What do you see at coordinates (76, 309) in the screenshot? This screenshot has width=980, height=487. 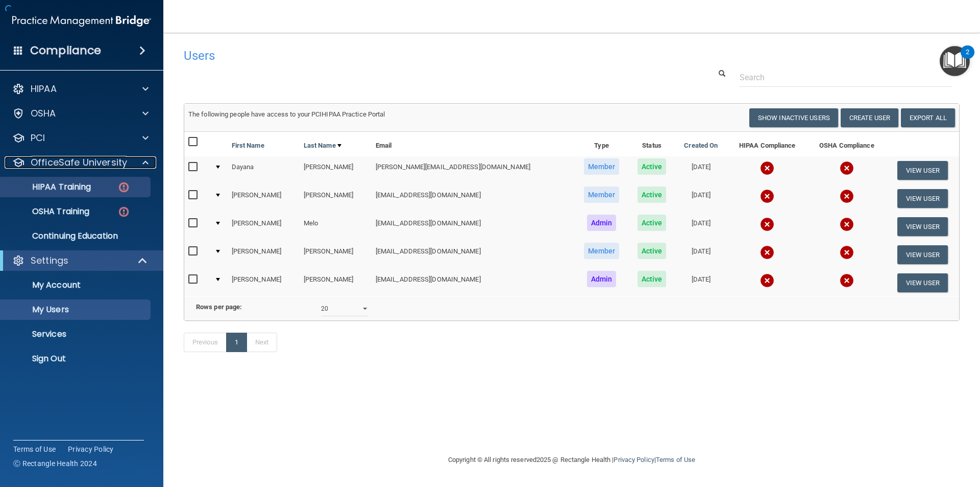 I see `p: My Users` at bounding box center [76, 309].